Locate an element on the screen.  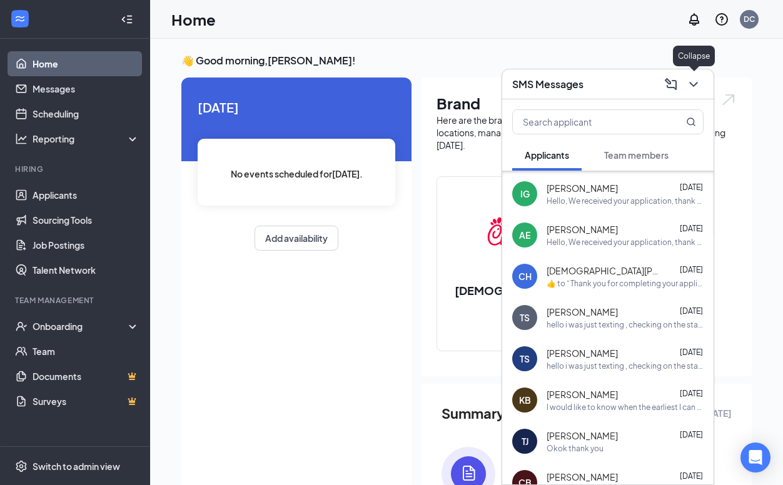
img: Chick-fil-A is located at coordinates (524, 238).